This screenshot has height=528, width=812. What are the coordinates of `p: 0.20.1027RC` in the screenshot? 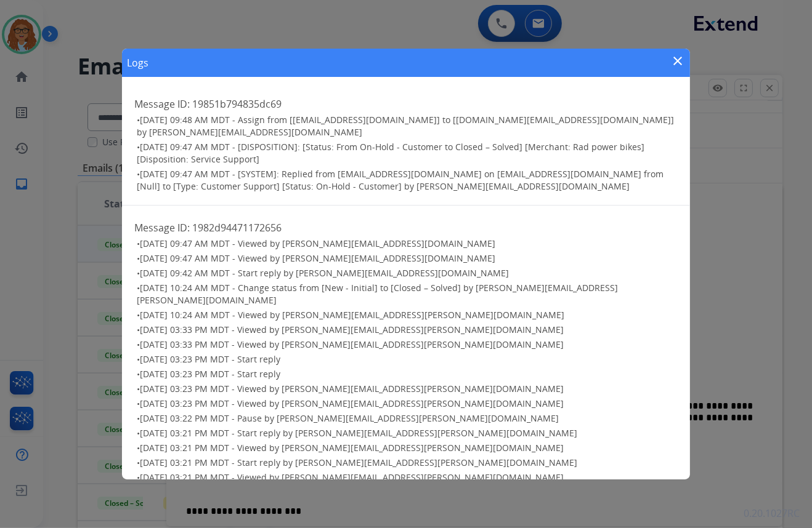 It's located at (771, 514).